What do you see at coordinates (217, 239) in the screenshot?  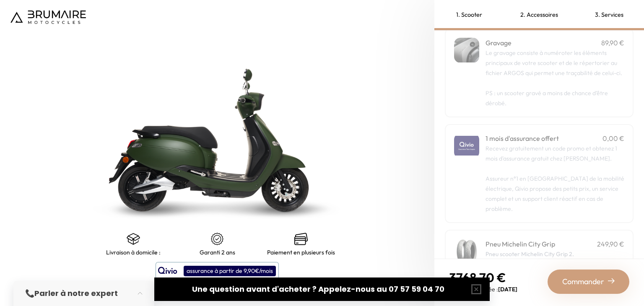 I see `img: certificat-de-garantie.png` at bounding box center [217, 239].